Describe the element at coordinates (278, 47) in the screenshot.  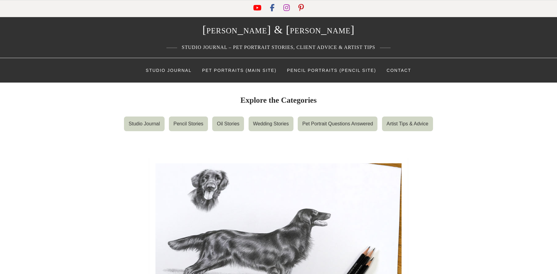
I see `p: Studio Journal – Pet Portrait Stories, Client Advice & Artist Tips` at that location.